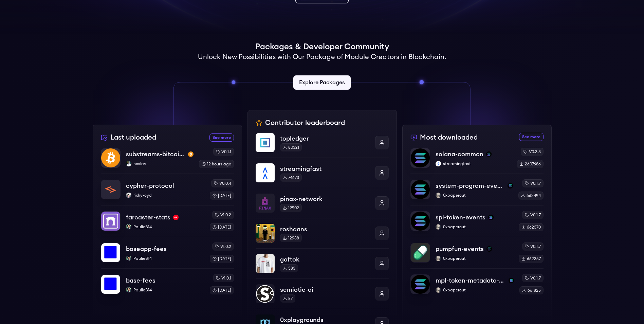 The height and width of the screenshot is (324, 644). What do you see at coordinates (265, 143) in the screenshot?
I see `img: topledger` at bounding box center [265, 143].